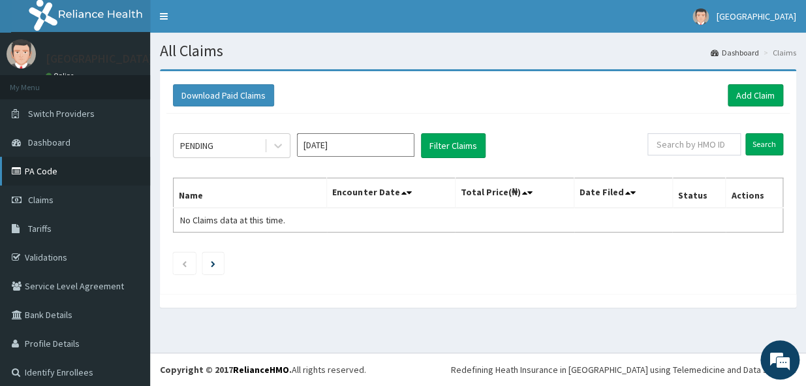  I want to click on li: Claims, so click(778, 52).